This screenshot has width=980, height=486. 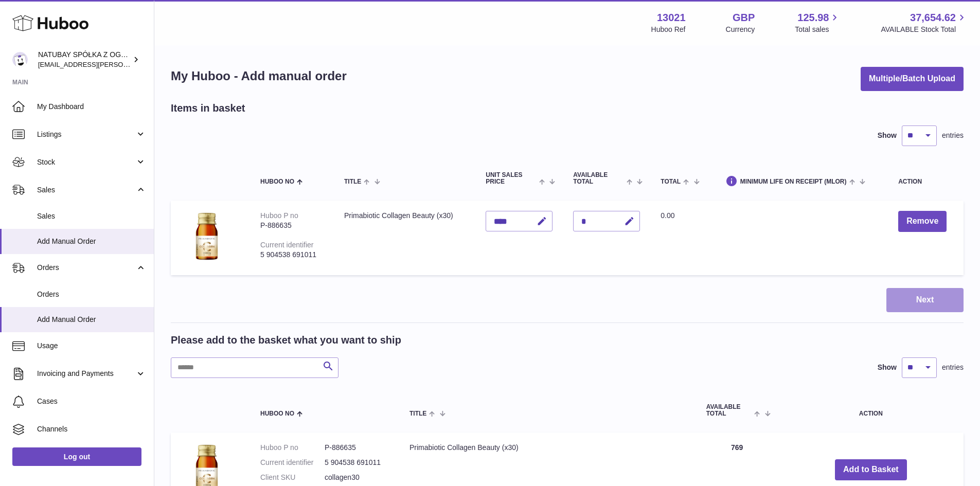 What do you see at coordinates (259, 76) in the screenshot?
I see `h1: My Huboo - Add manual order` at bounding box center [259, 76].